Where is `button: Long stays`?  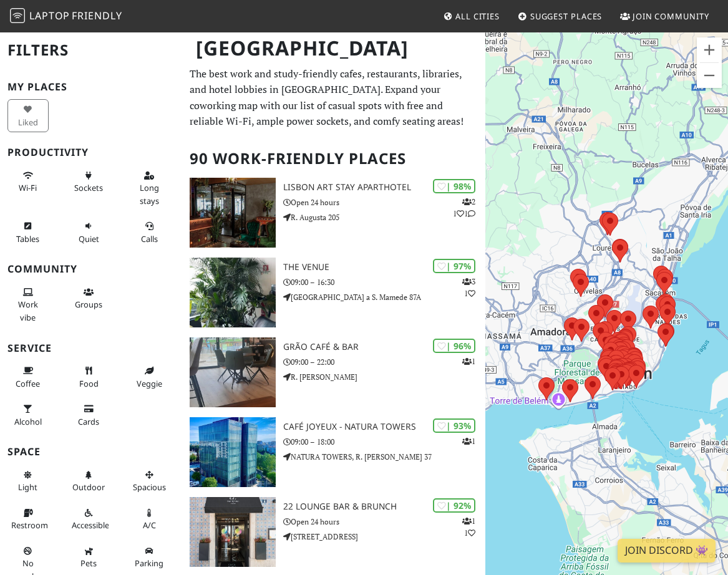
button: Long stays is located at coordinates (150, 188).